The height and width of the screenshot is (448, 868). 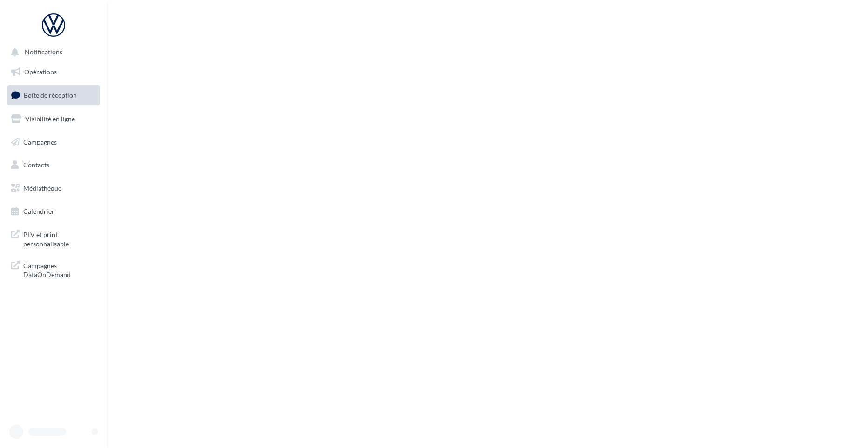 What do you see at coordinates (39, 211) in the screenshot?
I see `span: Calendrier` at bounding box center [39, 211].